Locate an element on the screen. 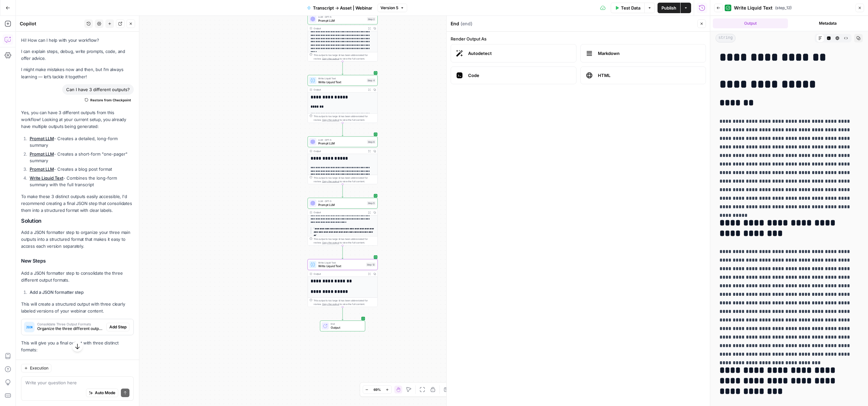  span: End is located at coordinates (346, 324).